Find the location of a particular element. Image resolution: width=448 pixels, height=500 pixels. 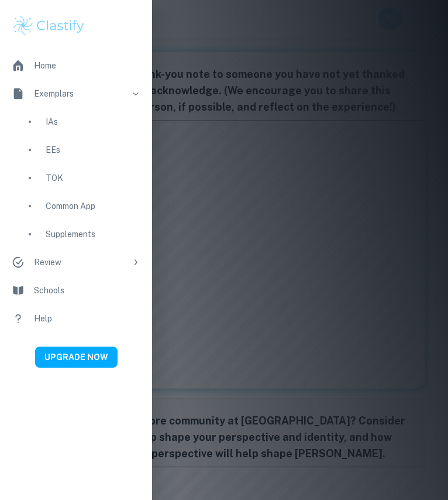

div: EEs is located at coordinates (93, 150).